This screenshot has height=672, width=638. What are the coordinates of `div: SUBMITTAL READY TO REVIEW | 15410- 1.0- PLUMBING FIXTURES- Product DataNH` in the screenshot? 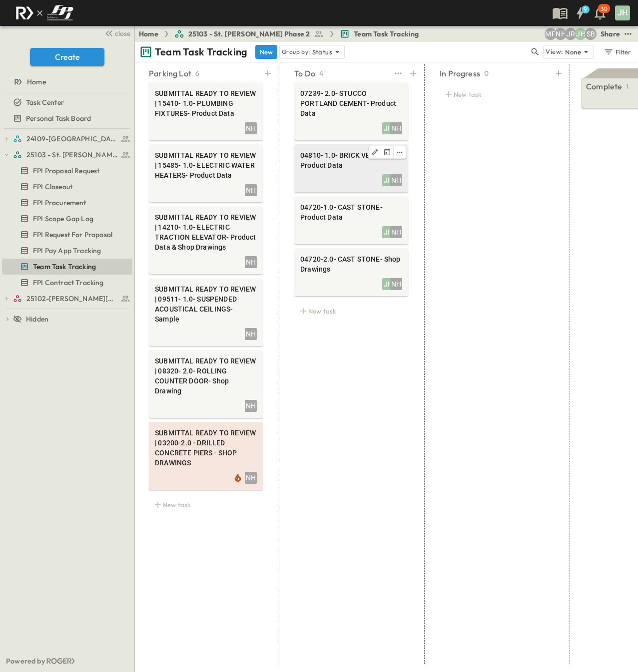 It's located at (206, 112).